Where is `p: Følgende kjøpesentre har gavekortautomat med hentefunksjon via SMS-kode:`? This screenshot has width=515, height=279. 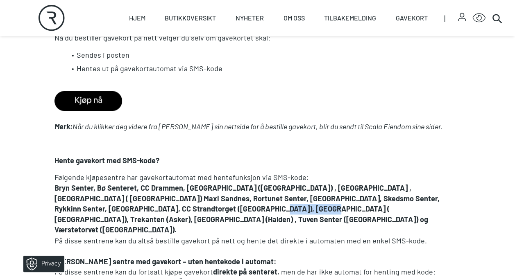
p: Følgende kjøpesentre har gavekortautomat med hentefunksjon via SMS-kode: is located at coordinates (258, 178).